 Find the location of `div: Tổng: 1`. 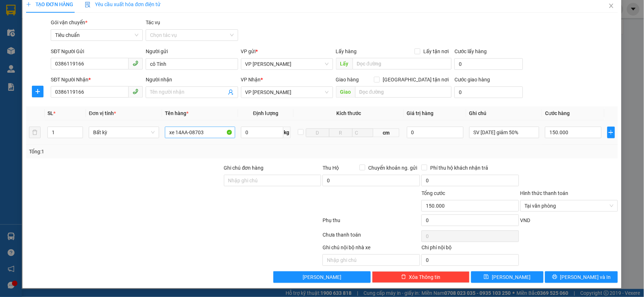

div: Tổng: 1 is located at coordinates (139, 152).